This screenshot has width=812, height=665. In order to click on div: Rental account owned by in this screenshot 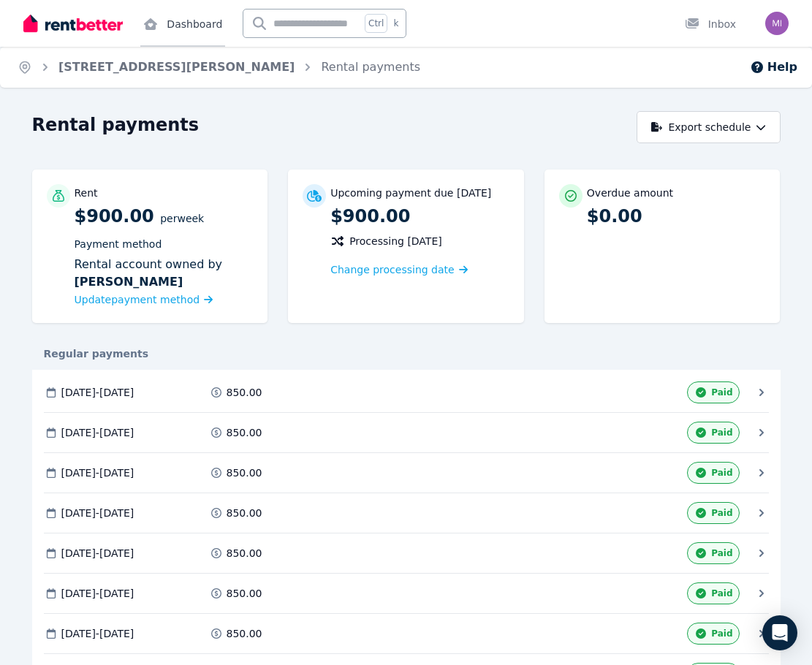, I will do `click(164, 273)`.